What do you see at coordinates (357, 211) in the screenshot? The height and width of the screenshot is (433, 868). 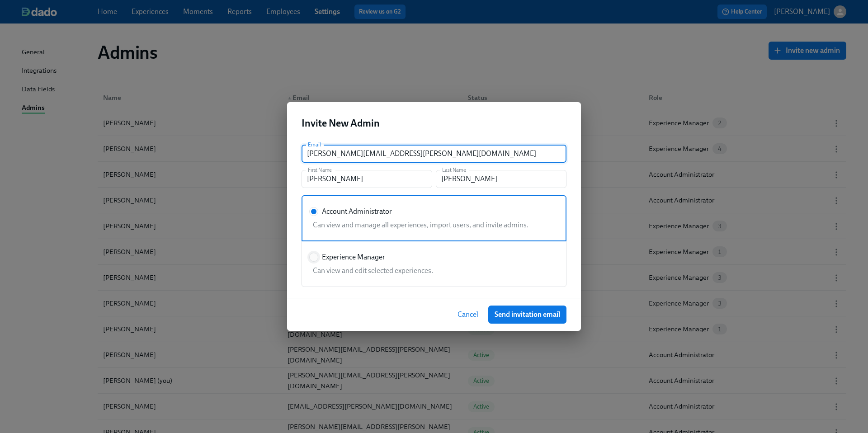 I see `span: Account Administrator` at bounding box center [357, 211].